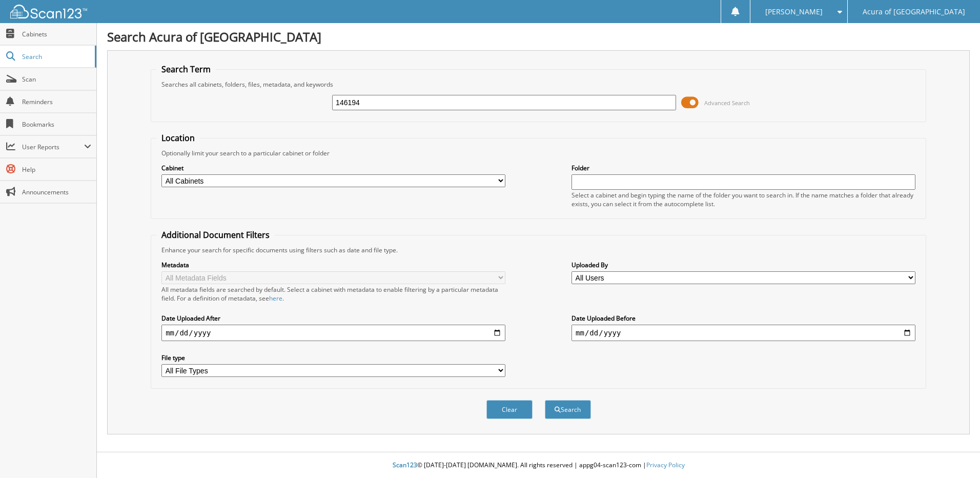  What do you see at coordinates (334, 294) in the screenshot?
I see `div: All metadata fields are searched by default. Select a cabinet with metadata to enable filtering b...` at bounding box center [334, 294].